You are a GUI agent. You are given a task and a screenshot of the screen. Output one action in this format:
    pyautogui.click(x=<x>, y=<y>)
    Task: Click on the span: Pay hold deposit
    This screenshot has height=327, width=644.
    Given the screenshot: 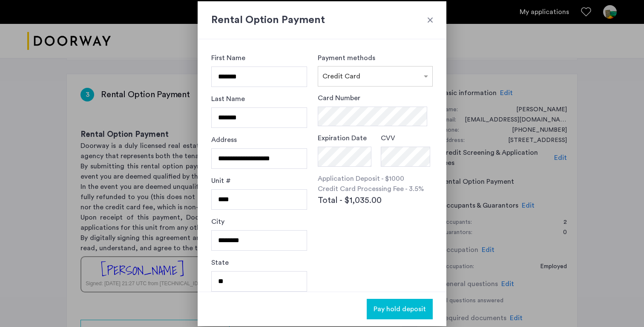 What is the action you would take?
    pyautogui.click(x=400, y=309)
    